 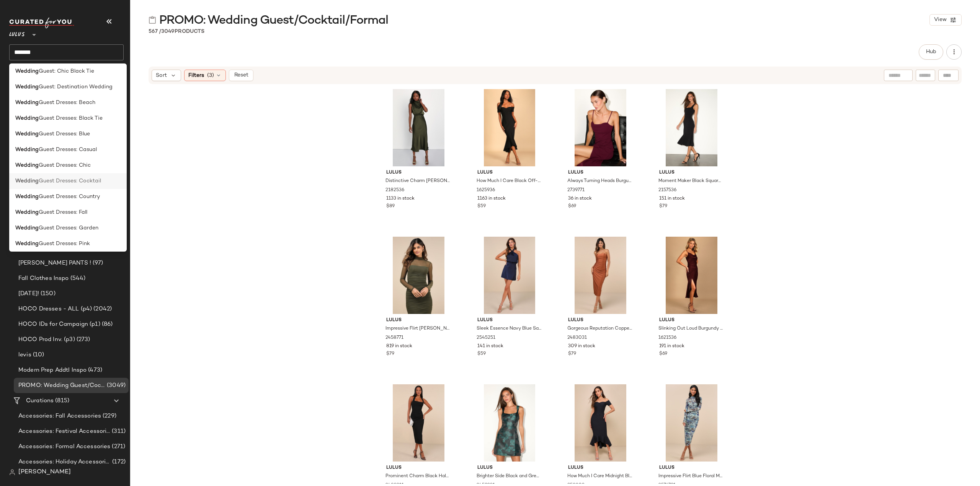 I want to click on img: 10587881_2182536.jpg, so click(x=418, y=128).